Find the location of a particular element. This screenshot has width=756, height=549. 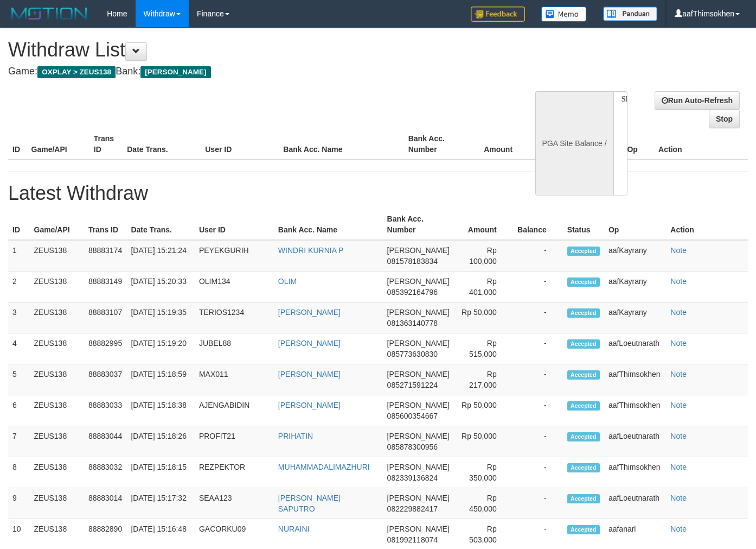

td: Rp 401,000 is located at coordinates (483, 286).